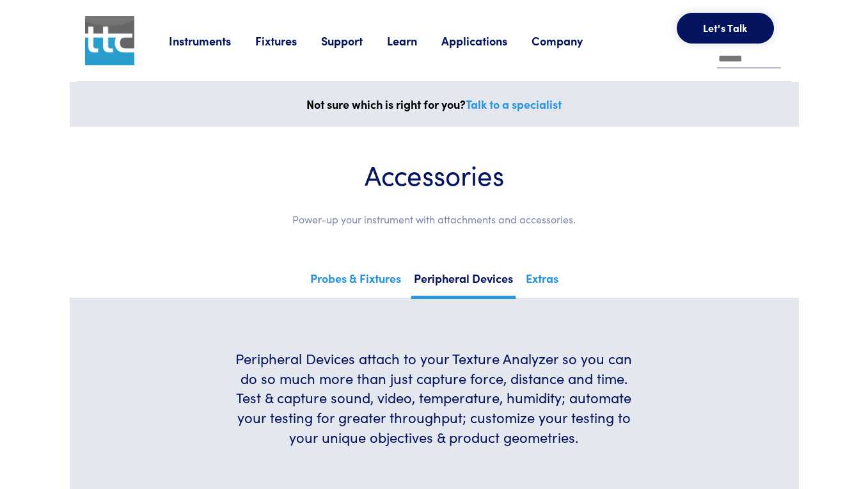 The height and width of the screenshot is (489, 868). Describe the element at coordinates (486, 41) in the screenshot. I see `a: Applications` at that location.